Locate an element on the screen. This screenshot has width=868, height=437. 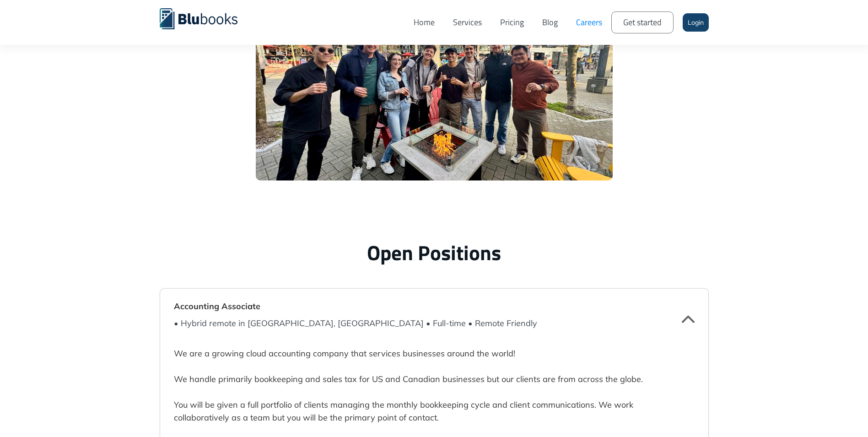
a: Services is located at coordinates (468, 22).